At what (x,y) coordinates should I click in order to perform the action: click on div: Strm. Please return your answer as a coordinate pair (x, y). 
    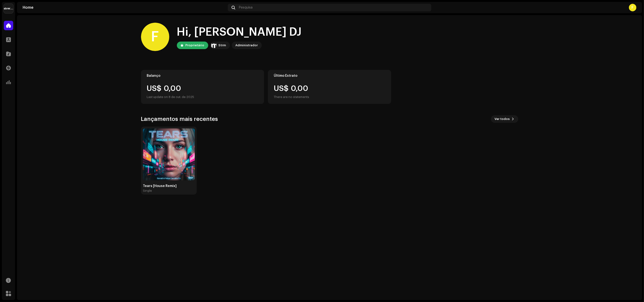
    Looking at the image, I should click on (222, 45).